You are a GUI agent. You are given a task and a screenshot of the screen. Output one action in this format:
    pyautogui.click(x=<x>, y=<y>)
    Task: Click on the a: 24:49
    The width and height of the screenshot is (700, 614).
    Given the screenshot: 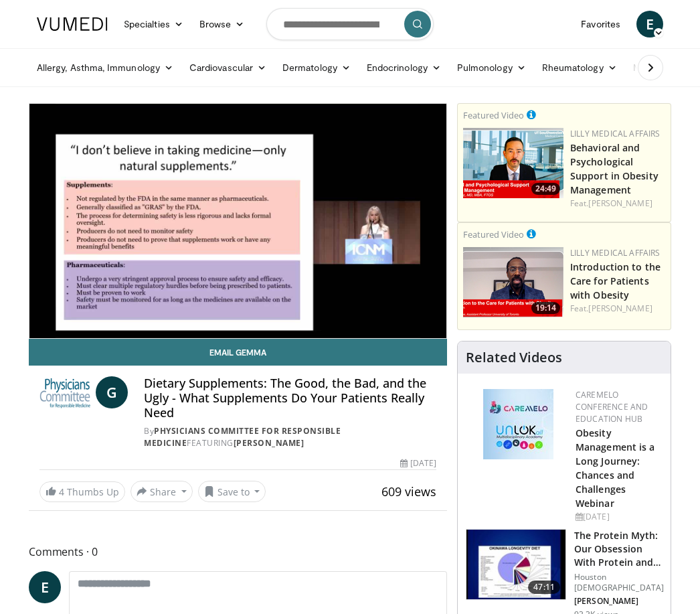 What is the action you would take?
    pyautogui.click(x=514, y=163)
    